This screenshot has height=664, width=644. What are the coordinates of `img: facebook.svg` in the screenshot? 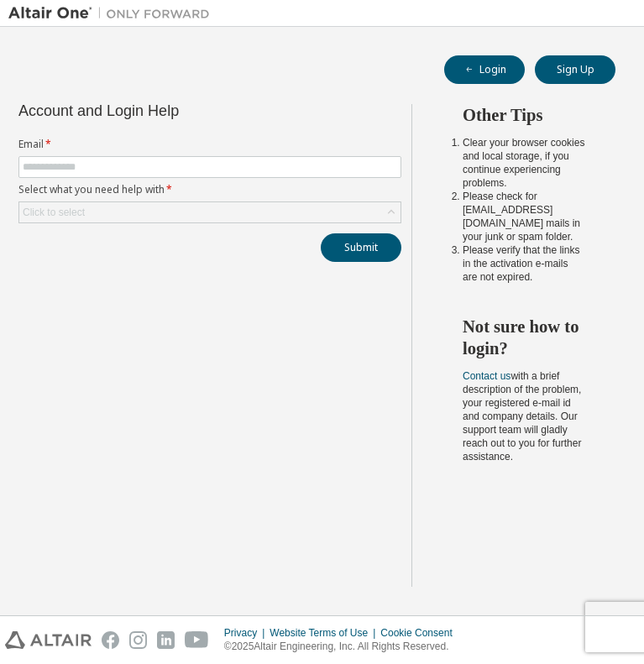 It's located at (110, 639).